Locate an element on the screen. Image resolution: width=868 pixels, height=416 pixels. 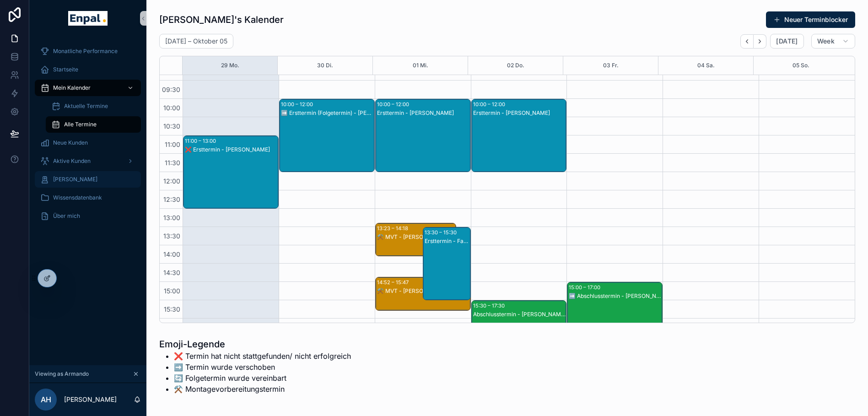
div: scrollable content is located at coordinates (88, 137).